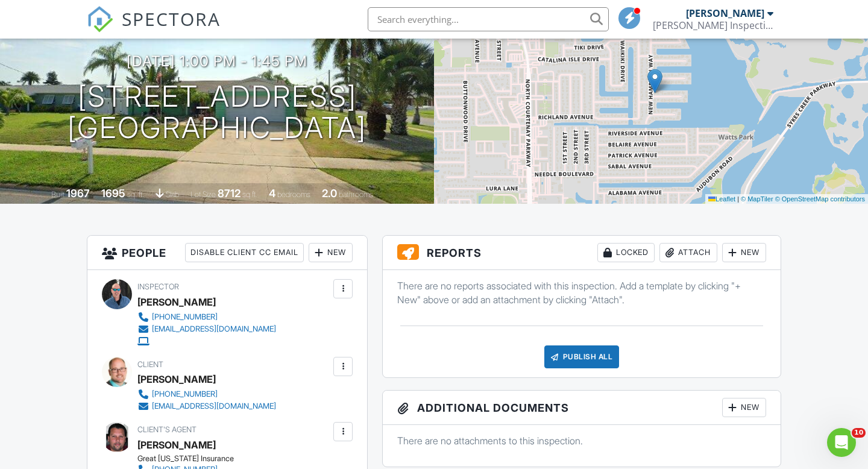 The width and height of the screenshot is (868, 469). I want to click on span: sq. ft., so click(136, 194).